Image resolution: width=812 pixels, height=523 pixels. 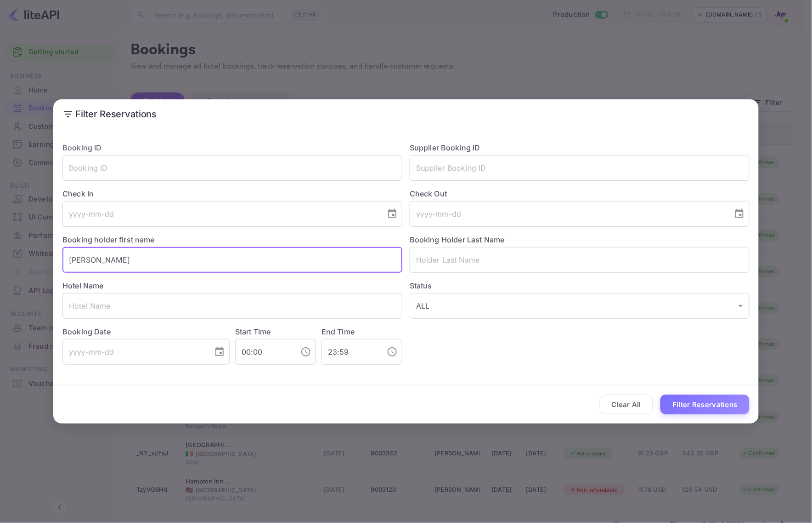 What do you see at coordinates (253, 331) in the screenshot?
I see `label: Start Time` at bounding box center [253, 331].